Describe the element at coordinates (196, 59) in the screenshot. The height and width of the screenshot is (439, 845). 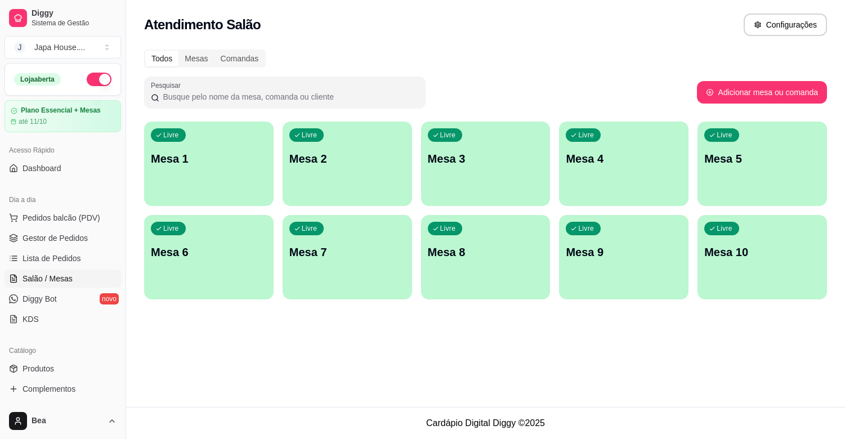
I see `div: Mesas` at that location.